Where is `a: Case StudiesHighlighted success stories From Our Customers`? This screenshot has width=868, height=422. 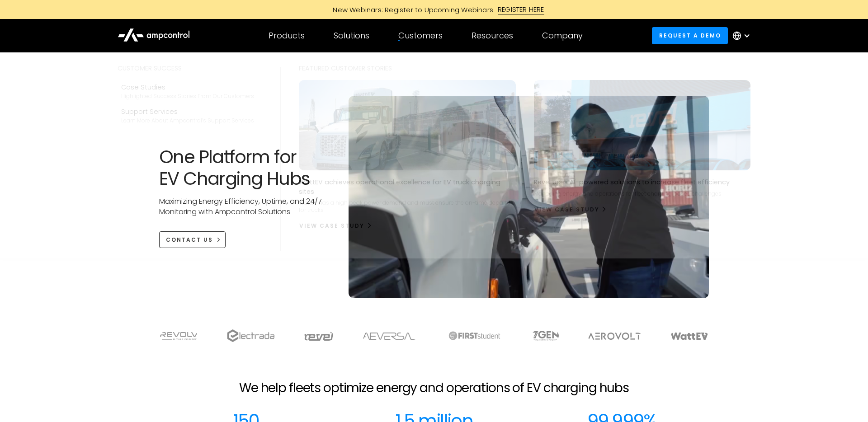 a: Case StudiesHighlighted success stories From Our Customers is located at coordinates (190, 91).